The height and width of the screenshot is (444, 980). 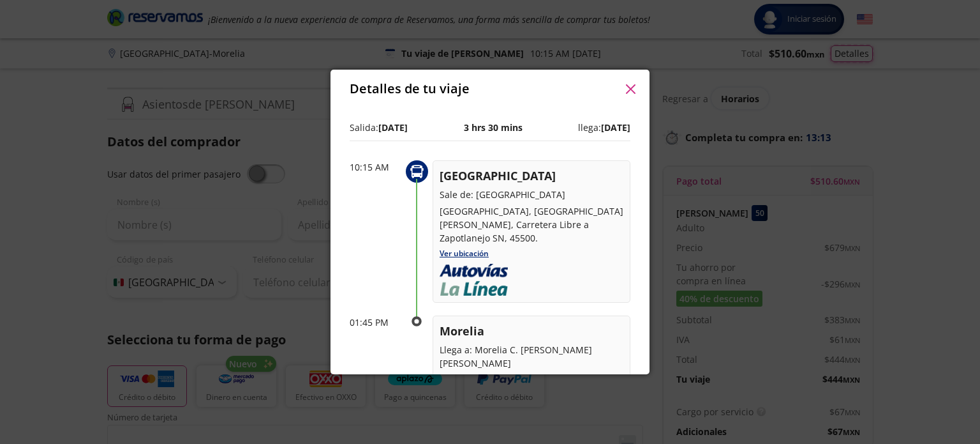 What do you see at coordinates (410, 89) in the screenshot?
I see `p: Detalles de tu viaje` at bounding box center [410, 89].